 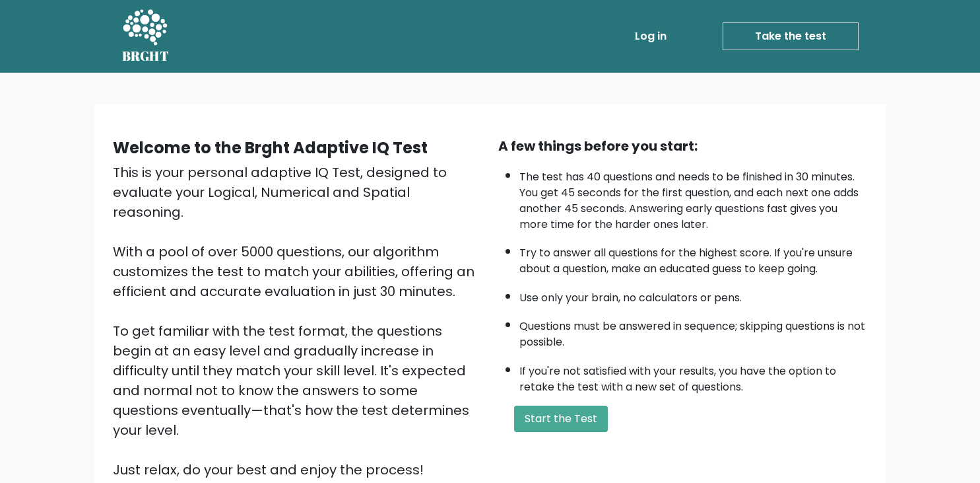 I want to click on a: BRGHT, so click(x=145, y=36).